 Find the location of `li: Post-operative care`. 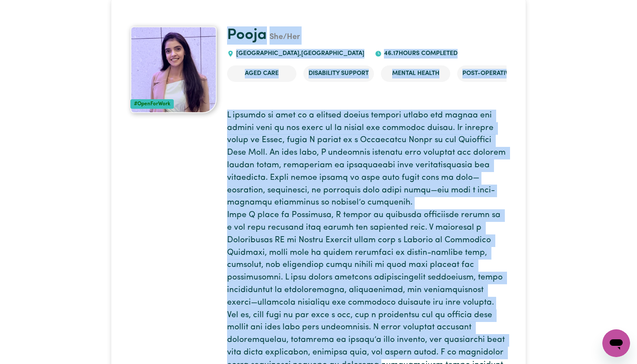

li: Post-operative care is located at coordinates (496, 74).